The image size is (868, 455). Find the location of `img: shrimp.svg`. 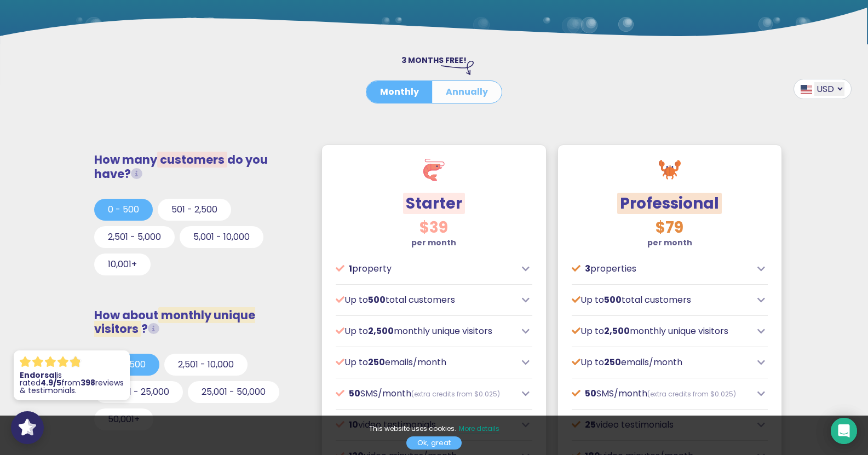

img: shrimp.svg is located at coordinates (434, 170).